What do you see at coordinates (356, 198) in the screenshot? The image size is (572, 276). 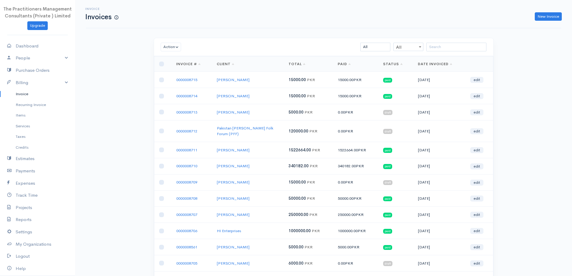 I see `td: 50000.00` at bounding box center [356, 198].